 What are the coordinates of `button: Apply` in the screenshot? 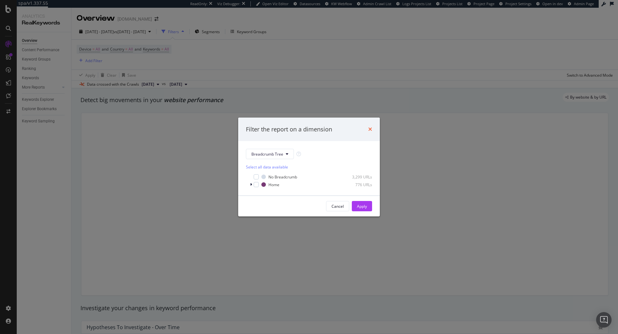 It's located at (362, 206).